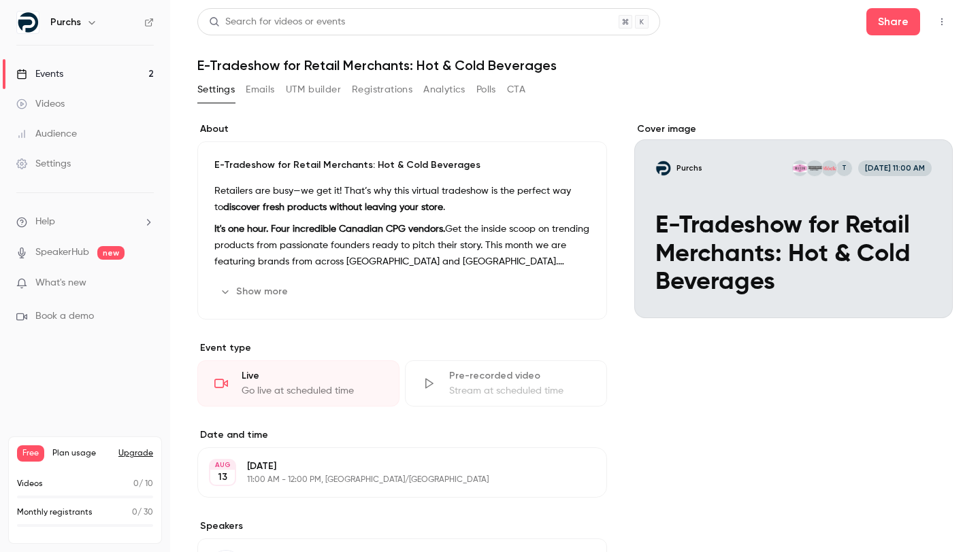 The width and height of the screenshot is (980, 552). What do you see at coordinates (222, 478) in the screenshot?
I see `p: 13` at bounding box center [222, 478].